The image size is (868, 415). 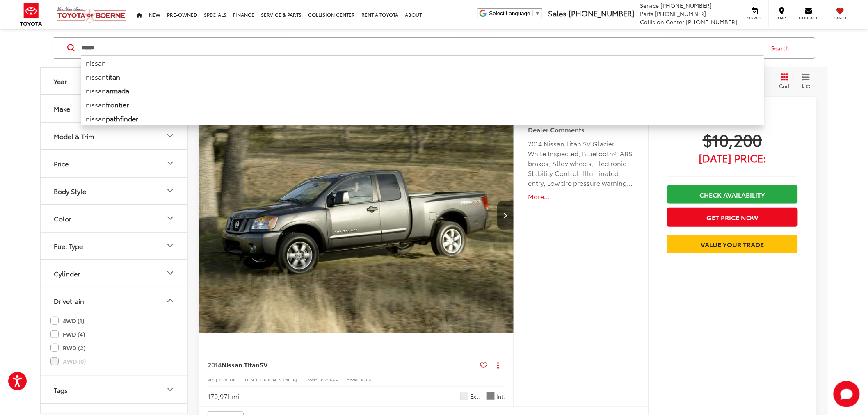 I want to click on button: Fuel TypeFuel Type, so click(x=114, y=245).